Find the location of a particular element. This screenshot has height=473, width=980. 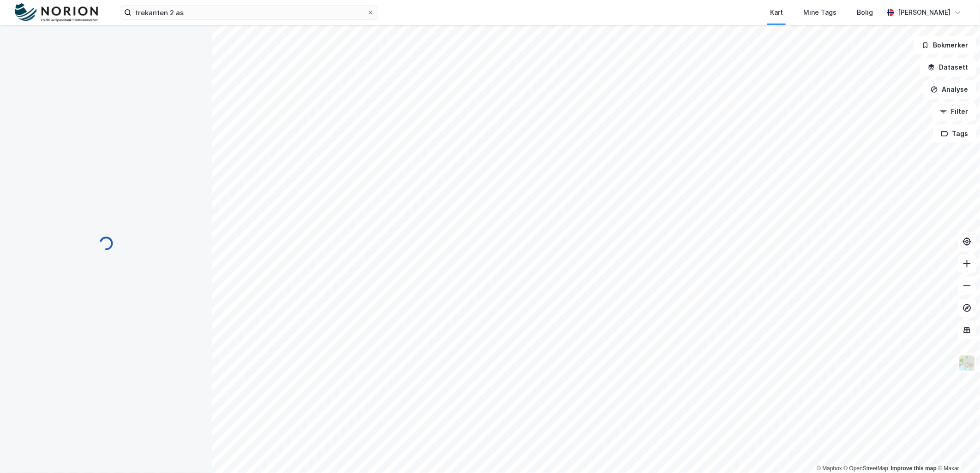

button: Bokmerker is located at coordinates (946, 45).